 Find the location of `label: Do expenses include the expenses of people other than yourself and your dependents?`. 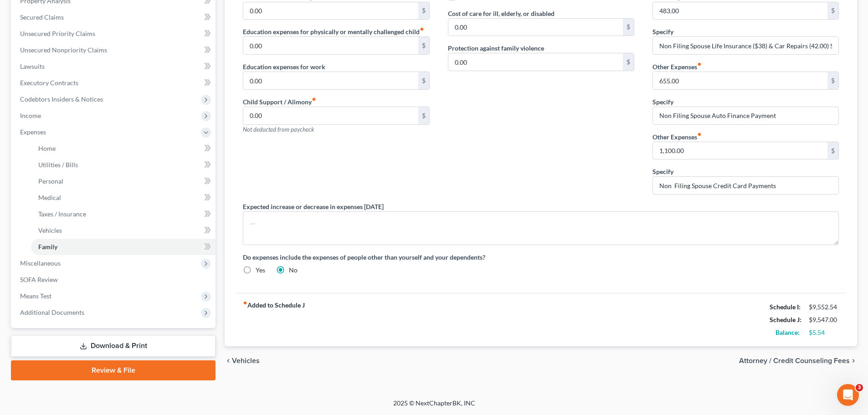

label: Do expenses include the expenses of people other than yourself and your dependents? is located at coordinates (541, 256).